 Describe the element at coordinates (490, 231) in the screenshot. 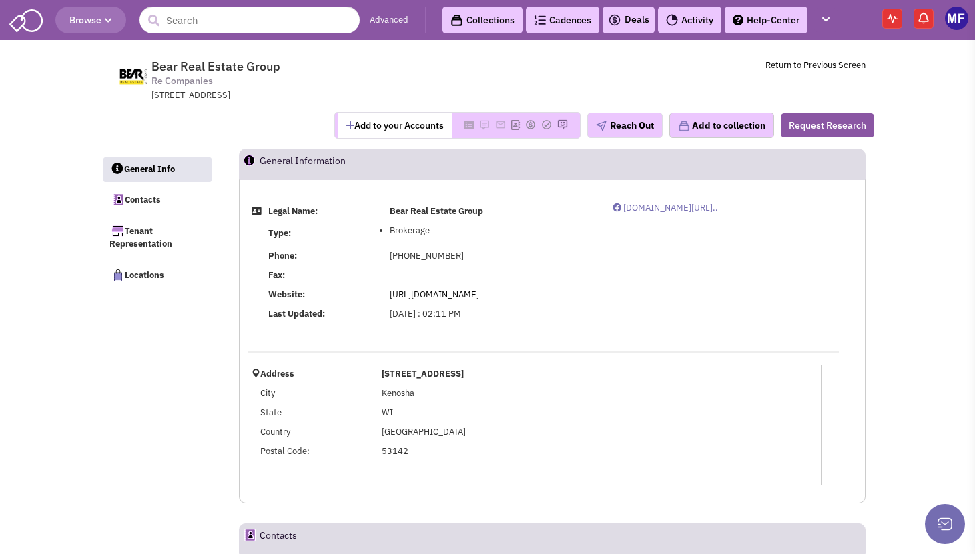

I see `li: Brokerage` at that location.